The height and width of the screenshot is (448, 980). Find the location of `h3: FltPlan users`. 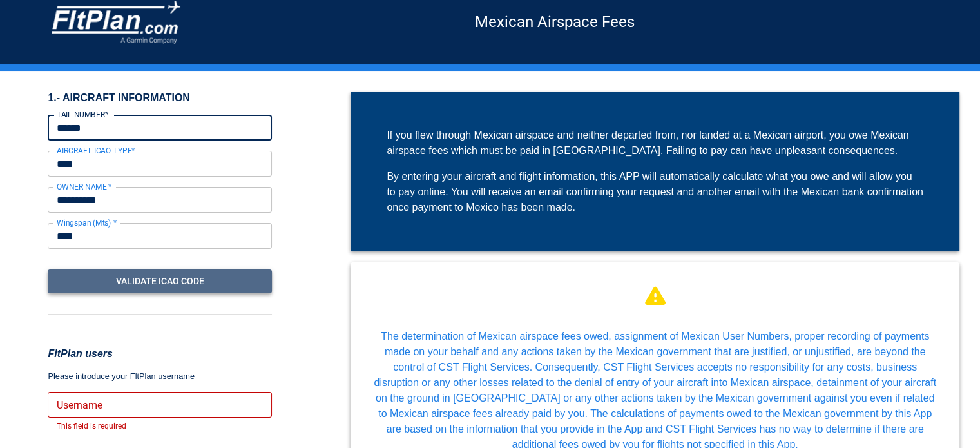

h3: FltPlan users is located at coordinates (159, 353).